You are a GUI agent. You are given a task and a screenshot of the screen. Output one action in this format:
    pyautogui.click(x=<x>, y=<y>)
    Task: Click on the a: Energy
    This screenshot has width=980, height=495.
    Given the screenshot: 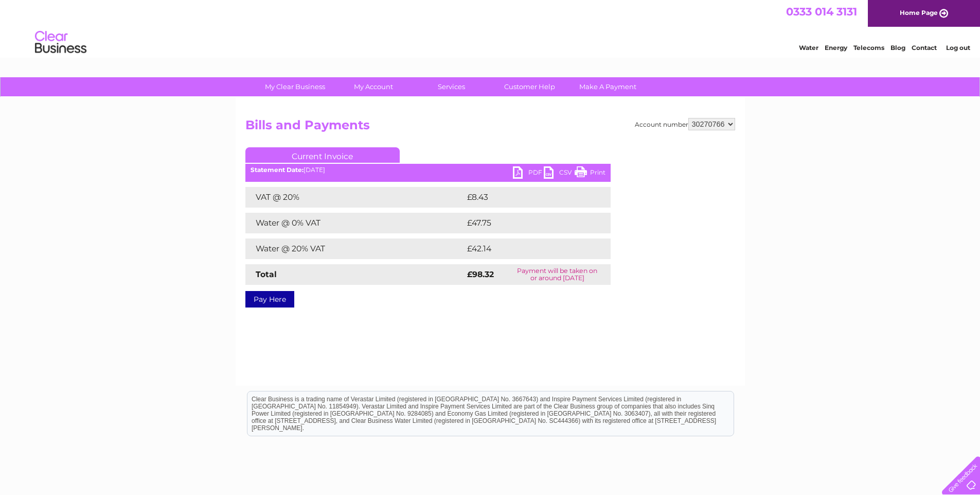 What is the action you would take?
    pyautogui.click(x=836, y=47)
    